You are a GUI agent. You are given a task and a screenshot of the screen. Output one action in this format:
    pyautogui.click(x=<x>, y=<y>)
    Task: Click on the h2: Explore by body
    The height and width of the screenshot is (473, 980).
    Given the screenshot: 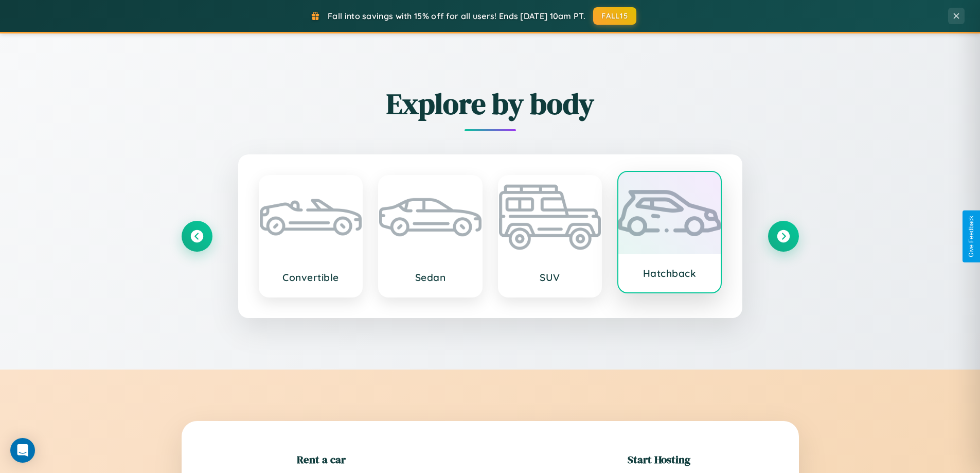 What is the action you would take?
    pyautogui.click(x=491, y=103)
    